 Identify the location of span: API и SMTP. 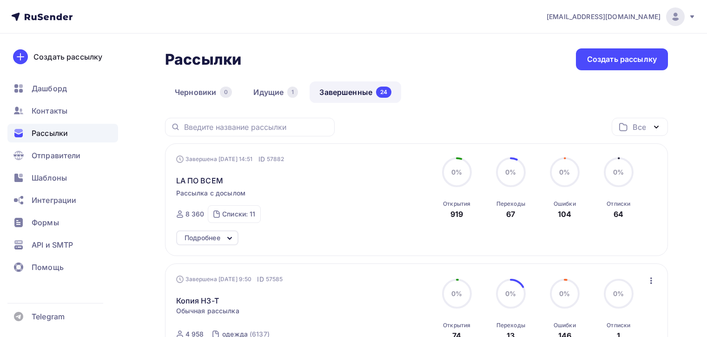
(52, 245).